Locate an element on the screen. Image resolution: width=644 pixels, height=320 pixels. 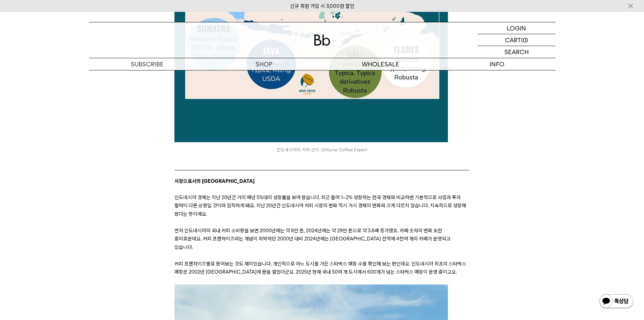
img: 카카오톡 채널 1:1 채팅 버튼 is located at coordinates (616, 302).